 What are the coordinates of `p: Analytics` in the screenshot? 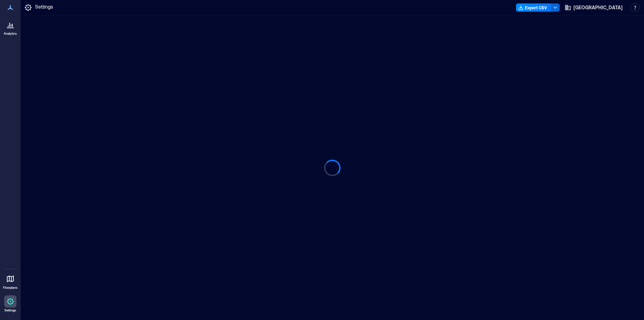 It's located at (10, 34).